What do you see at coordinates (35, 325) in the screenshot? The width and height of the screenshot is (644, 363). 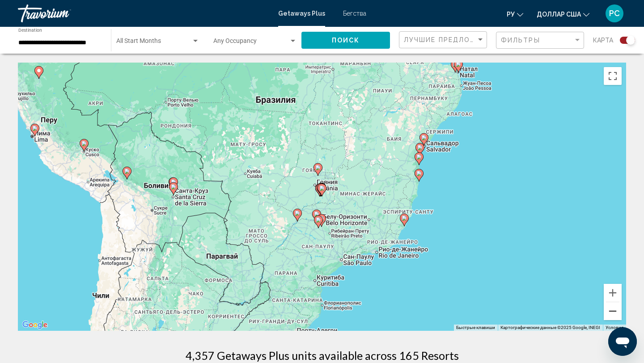 I see `a: Открыть эту область в Google Картах (в новом окне)` at bounding box center [35, 325].